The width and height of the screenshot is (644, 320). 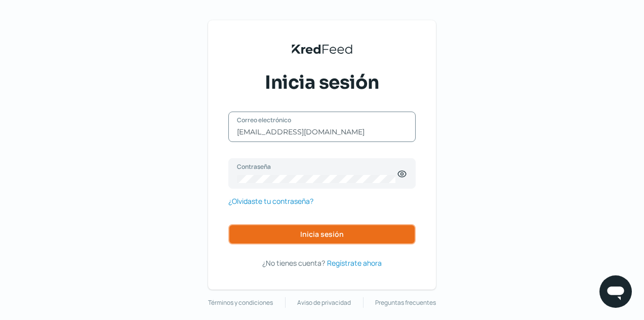 What do you see at coordinates (271, 201) in the screenshot?
I see `span: ¿Olvidaste tu contraseña?` at bounding box center [271, 201].